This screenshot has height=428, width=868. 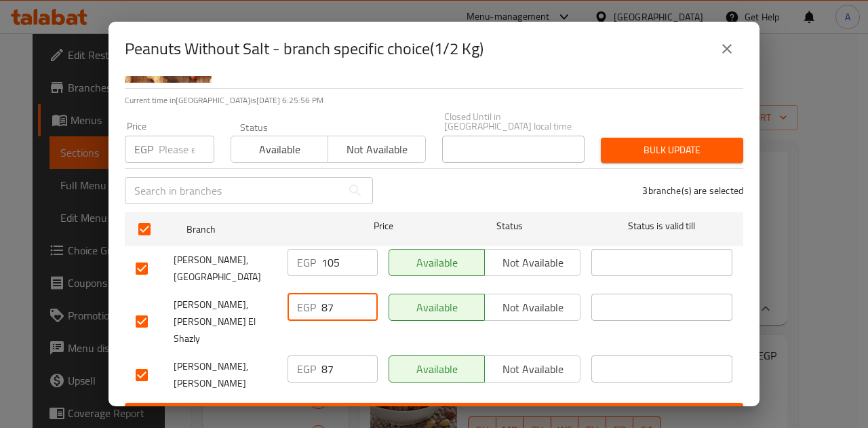 What do you see at coordinates (662, 226) in the screenshot?
I see `span: Status is valid till` at bounding box center [662, 226].